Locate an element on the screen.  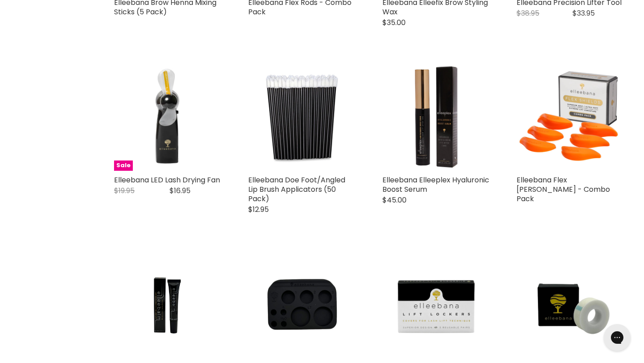
a: Elleebana LED Lash Drying Fan is located at coordinates (167, 180).